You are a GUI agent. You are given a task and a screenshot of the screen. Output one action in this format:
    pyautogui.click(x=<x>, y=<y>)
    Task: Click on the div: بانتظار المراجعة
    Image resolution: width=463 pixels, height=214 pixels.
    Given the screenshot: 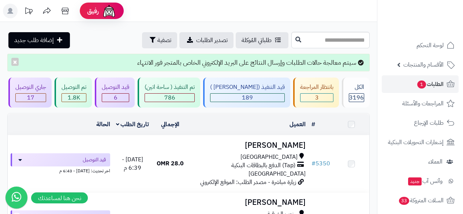 What is the action you would take?
    pyautogui.click(x=317, y=87)
    